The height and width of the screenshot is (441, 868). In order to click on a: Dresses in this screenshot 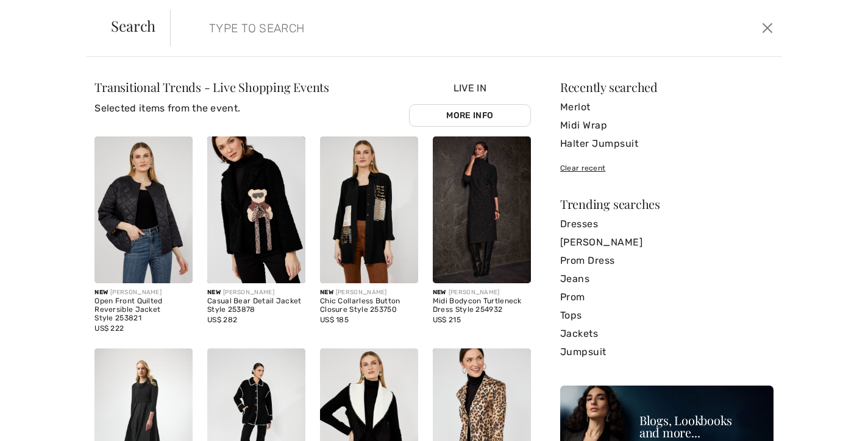, I will do `click(667, 224)`.